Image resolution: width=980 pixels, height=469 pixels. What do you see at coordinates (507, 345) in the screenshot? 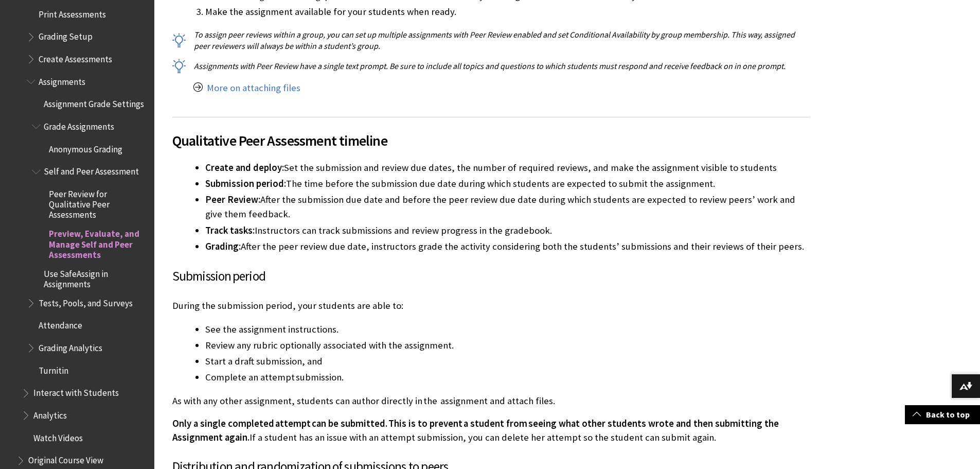
I see `li: Review any rubric optionally associated with the assignment.` at bounding box center [507, 345].